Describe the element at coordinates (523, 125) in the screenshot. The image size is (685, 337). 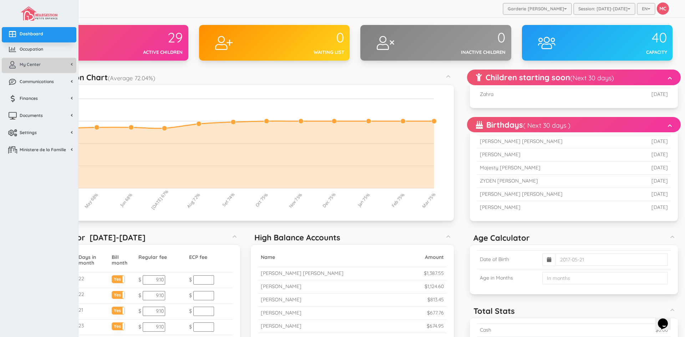
I see `h5: Birthdays` at that location.